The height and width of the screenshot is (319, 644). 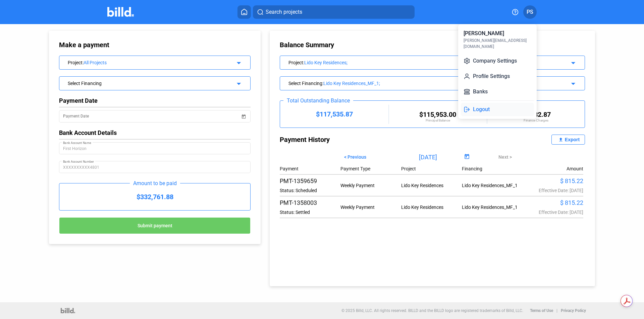 What do you see at coordinates (497, 61) in the screenshot?
I see `button: Company Settings` at bounding box center [497, 61].